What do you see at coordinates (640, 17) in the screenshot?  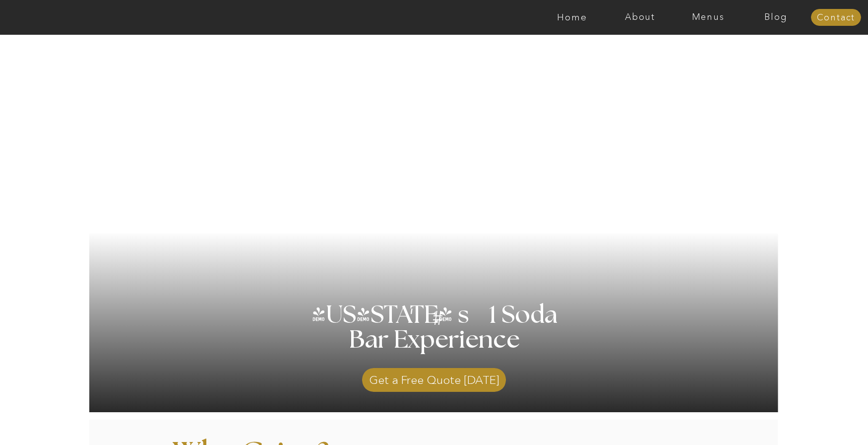 I see `a: About` at bounding box center [640, 17].